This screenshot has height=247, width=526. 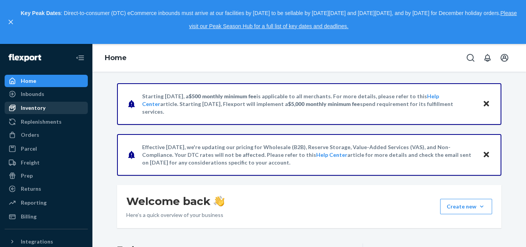 What do you see at coordinates (33, 202) in the screenshot?
I see `div: Reporting` at bounding box center [33, 202].